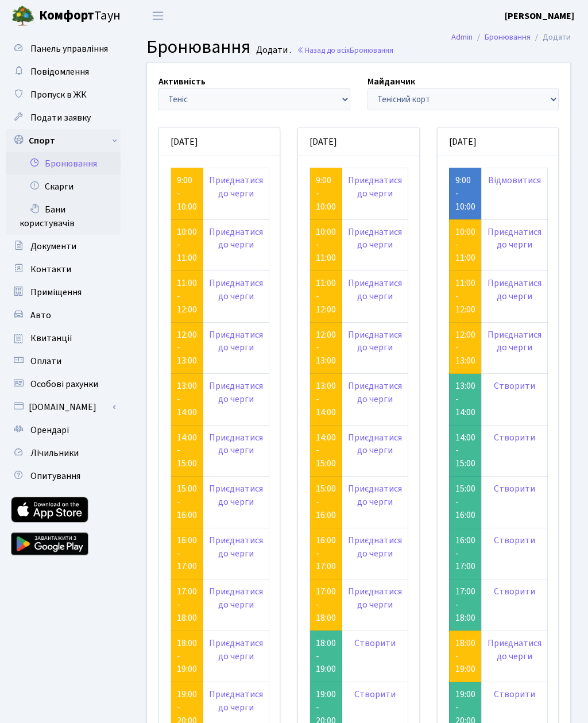  Describe the element at coordinates (272, 50) in the screenshot. I see `small: Додати .` at that location.